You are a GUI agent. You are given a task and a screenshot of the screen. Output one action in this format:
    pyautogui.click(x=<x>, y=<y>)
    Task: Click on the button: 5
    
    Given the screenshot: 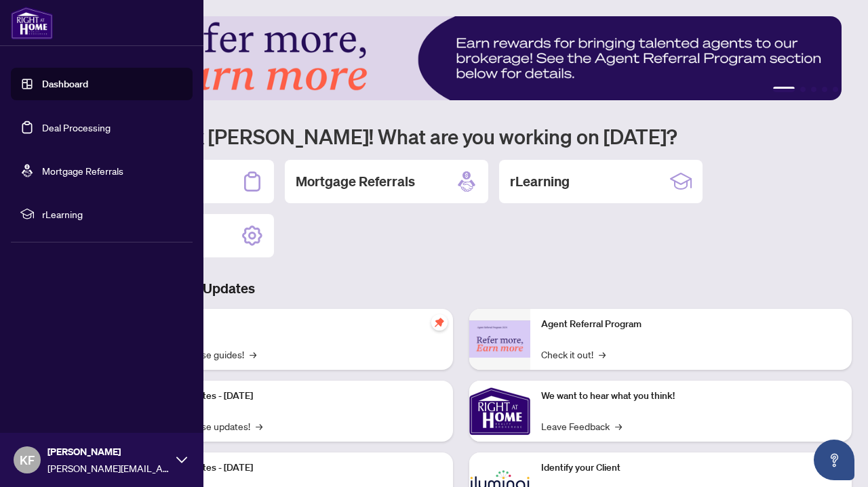 What is the action you would take?
    pyautogui.click(x=835, y=89)
    